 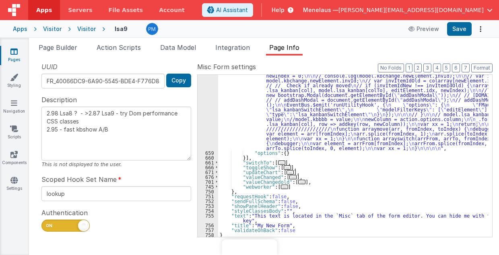 What do you see at coordinates (456, 68) in the screenshot?
I see `button: 6` at bounding box center [456, 68].